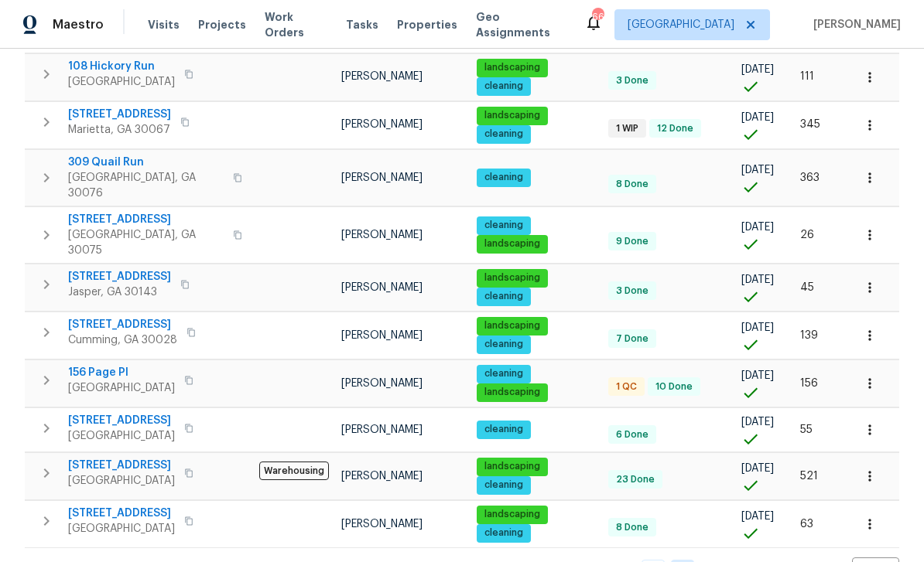  Describe the element at coordinates (222, 25) in the screenshot. I see `span: Projects` at that location.